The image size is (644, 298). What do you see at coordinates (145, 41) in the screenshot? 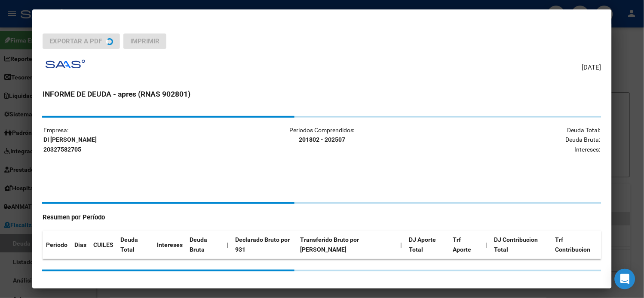
I see `span: Imprimir` at bounding box center [145, 41].